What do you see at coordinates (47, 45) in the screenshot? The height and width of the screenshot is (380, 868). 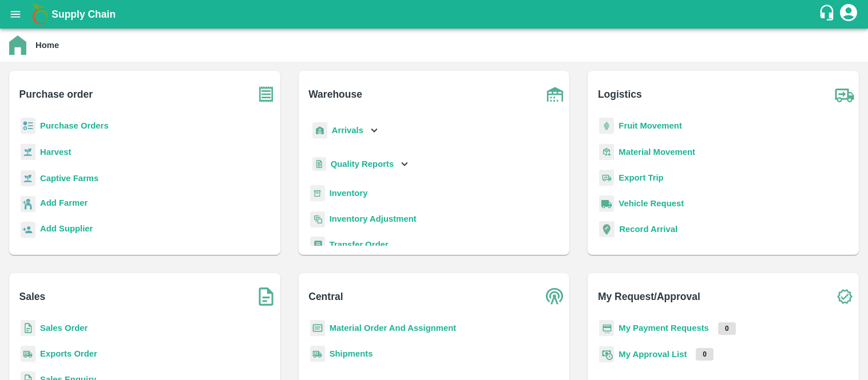 I see `b: Home` at bounding box center [47, 45].